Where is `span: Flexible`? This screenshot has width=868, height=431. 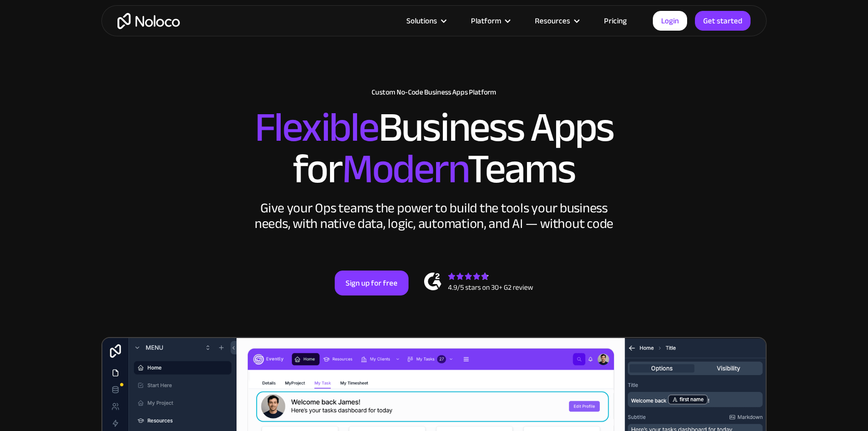
span: Flexible is located at coordinates (316, 128).